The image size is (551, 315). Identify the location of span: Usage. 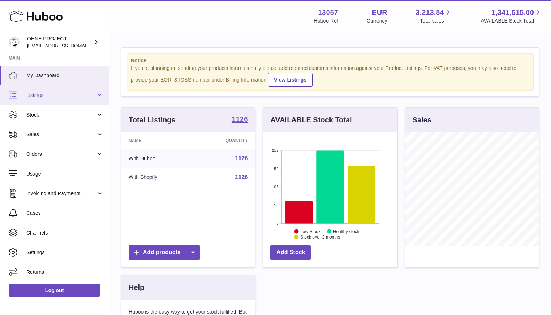
(65, 174).